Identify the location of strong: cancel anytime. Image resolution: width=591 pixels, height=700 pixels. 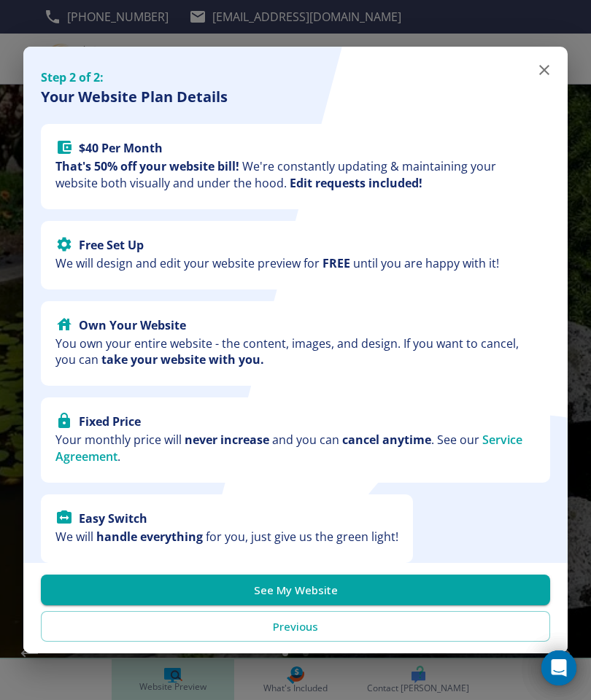
(387, 440).